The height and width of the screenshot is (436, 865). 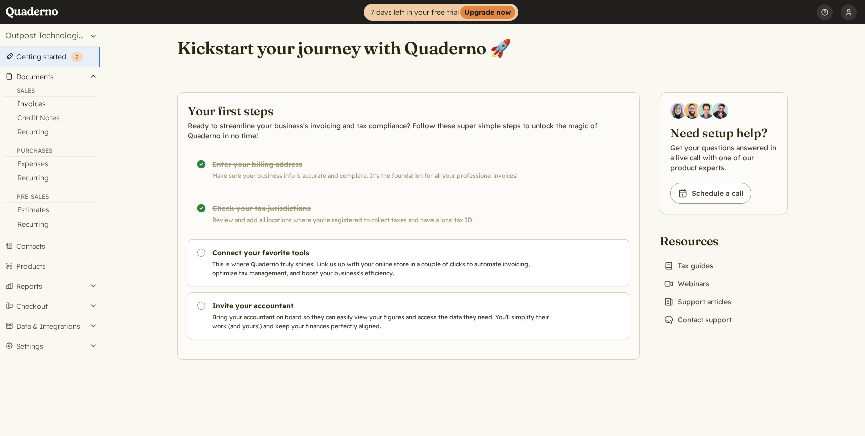 What do you see at coordinates (344, 48) in the screenshot?
I see `h1: Kickstart your journey with Quaderno 🚀` at bounding box center [344, 48].